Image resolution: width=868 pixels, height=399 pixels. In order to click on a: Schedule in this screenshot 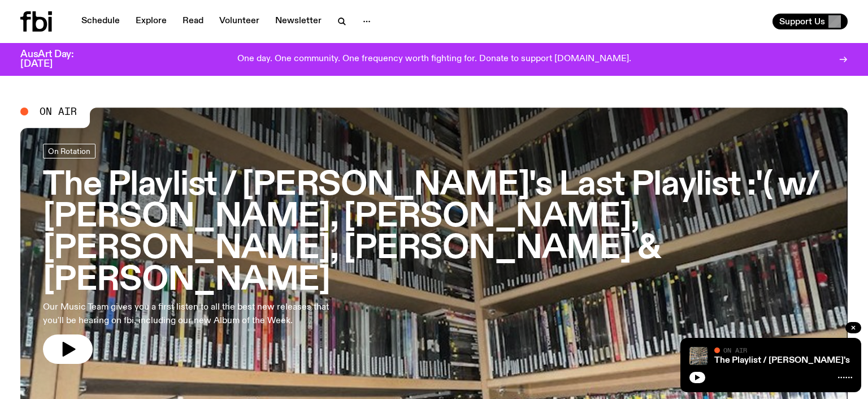, I will do `click(101, 22)`.